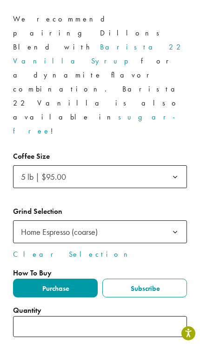 This screenshot has width=200, height=345. What do you see at coordinates (100, 310) in the screenshot?
I see `div: Quantity` at bounding box center [100, 310].